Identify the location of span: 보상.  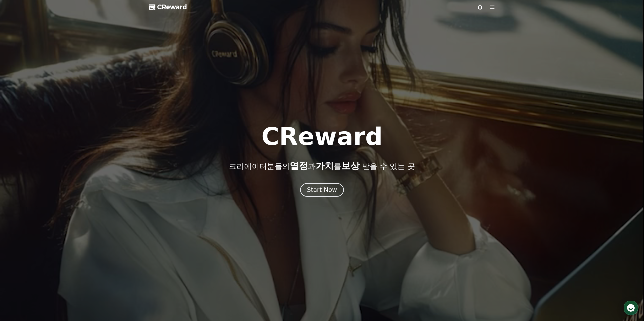
(350, 166).